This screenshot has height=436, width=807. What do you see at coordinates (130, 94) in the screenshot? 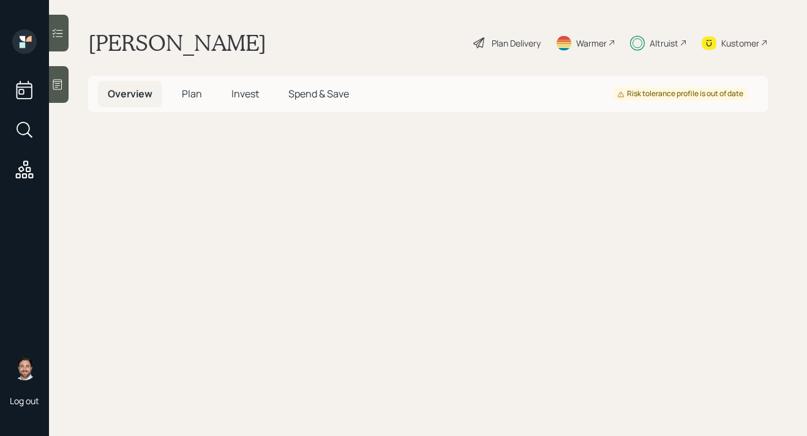
I see `span: Overview` at bounding box center [130, 94].